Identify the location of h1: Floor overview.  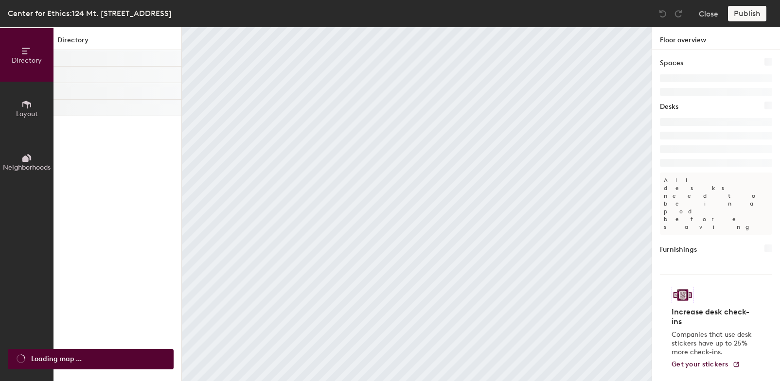
(716, 38).